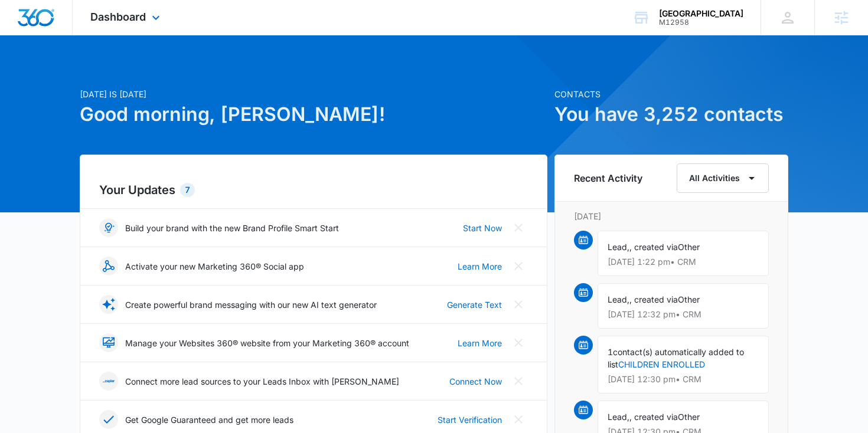  Describe the element at coordinates (187, 190) in the screenshot. I see `div: 7` at that location.